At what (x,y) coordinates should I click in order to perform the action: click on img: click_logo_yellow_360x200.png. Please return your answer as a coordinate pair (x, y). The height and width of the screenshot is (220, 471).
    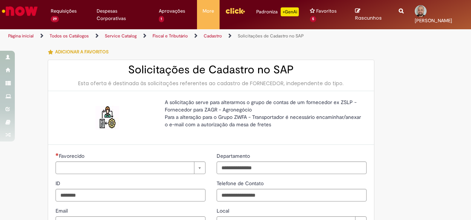
    Looking at the image, I should click on (235, 11).